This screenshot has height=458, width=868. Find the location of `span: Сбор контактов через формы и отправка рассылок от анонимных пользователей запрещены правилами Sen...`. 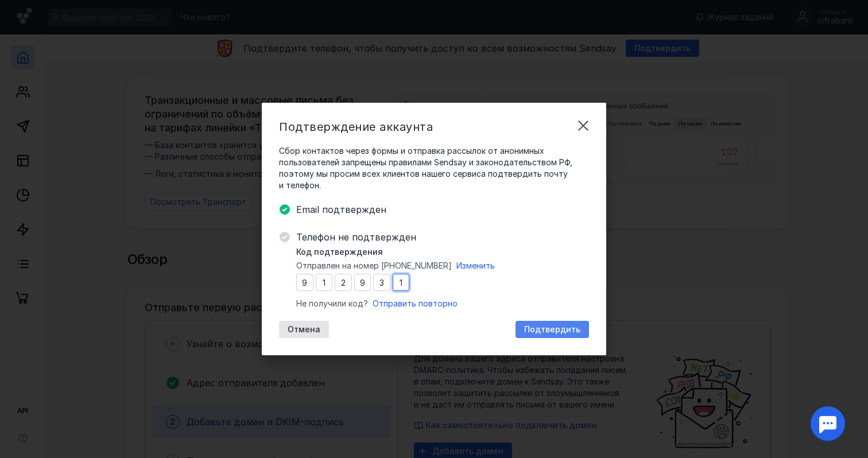

span: Сбор контактов через формы и отправка рассылок от анонимных пользователей запрещены правилами Sen... is located at coordinates (434, 168).